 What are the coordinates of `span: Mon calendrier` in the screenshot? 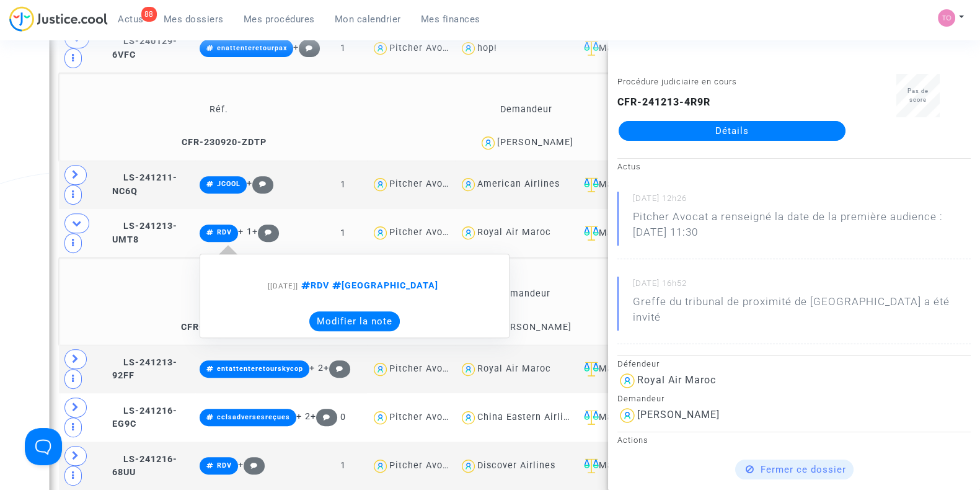 It's located at (368, 19).